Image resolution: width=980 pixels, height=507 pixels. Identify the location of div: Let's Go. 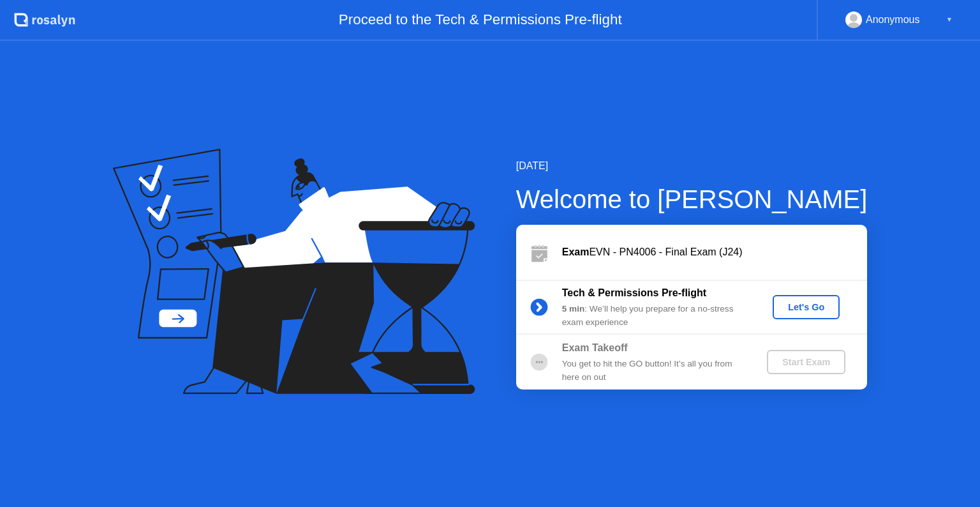
(806, 307).